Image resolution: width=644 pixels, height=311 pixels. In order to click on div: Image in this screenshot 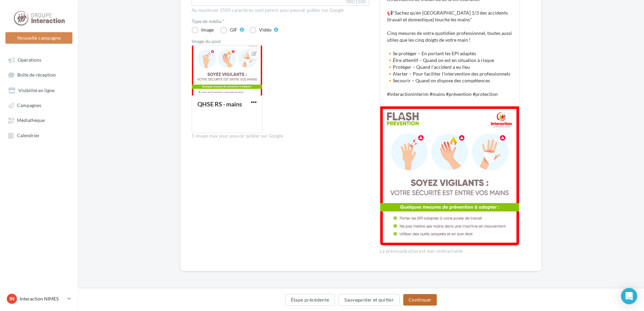, I will do `click(207, 30)`.